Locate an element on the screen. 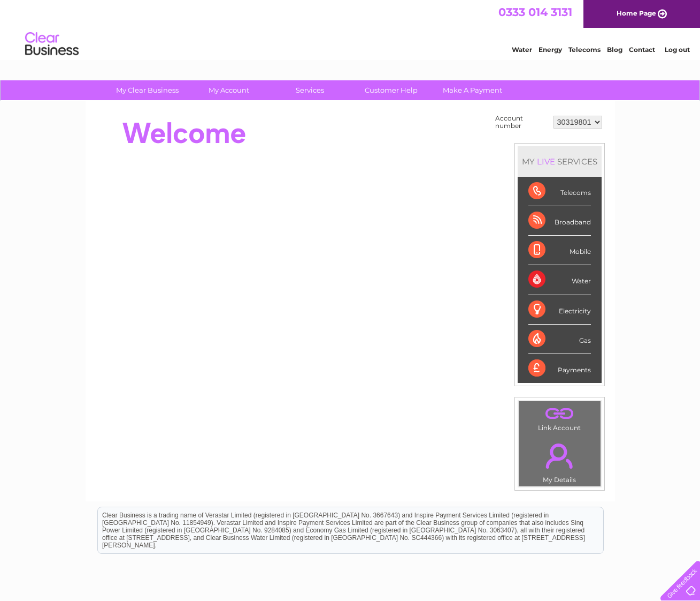  div: LIVE is located at coordinates (546, 161).